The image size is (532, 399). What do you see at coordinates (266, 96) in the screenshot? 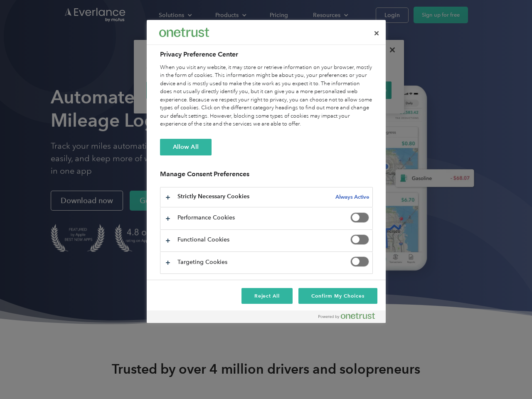
I see `div: When you visit any website, it may store or retrieve information on your browser, mostly in the f...` at bounding box center [266, 96].